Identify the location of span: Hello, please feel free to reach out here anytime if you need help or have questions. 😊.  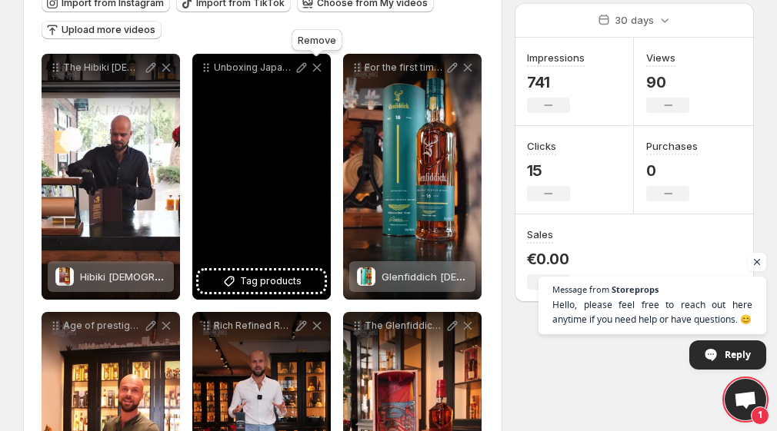
(652, 312).